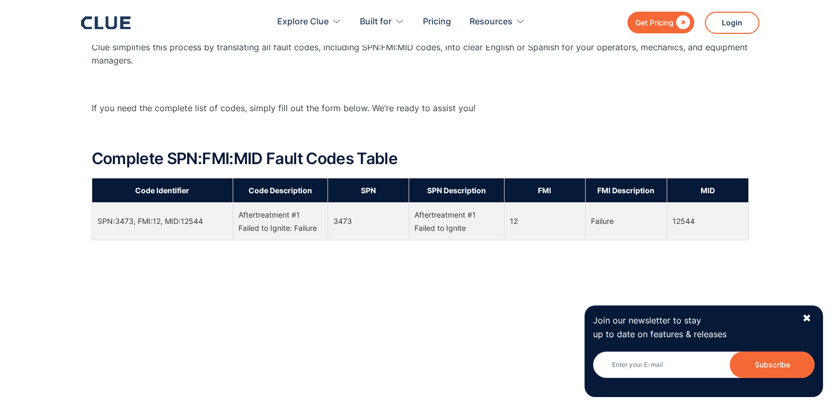  I want to click on a: Get Pricing, so click(661, 22).